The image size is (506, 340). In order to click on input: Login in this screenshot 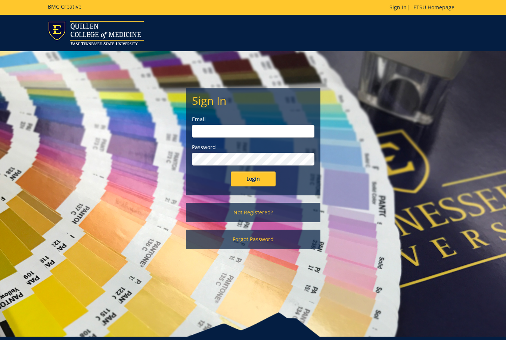, I will do `click(253, 179)`.